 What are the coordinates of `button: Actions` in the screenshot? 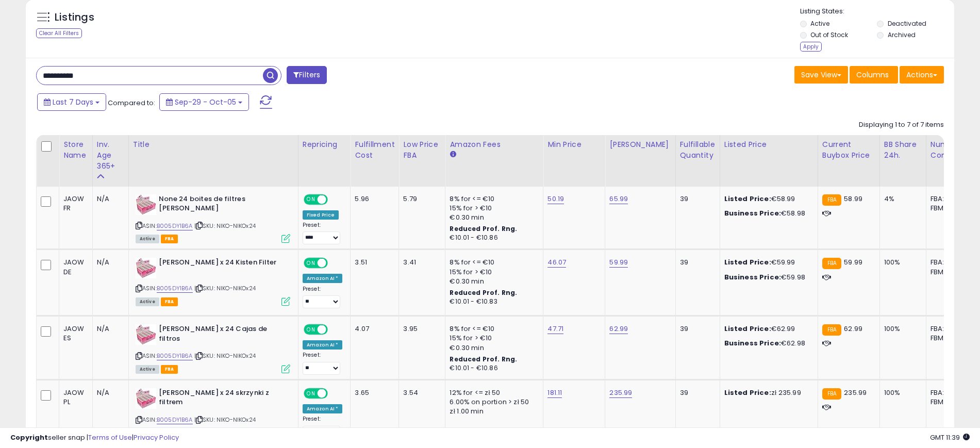 It's located at (922, 75).